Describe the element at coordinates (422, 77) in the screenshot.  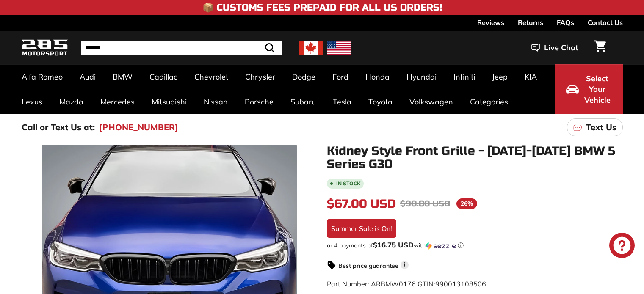
I see `a: Hyundai` at that location.